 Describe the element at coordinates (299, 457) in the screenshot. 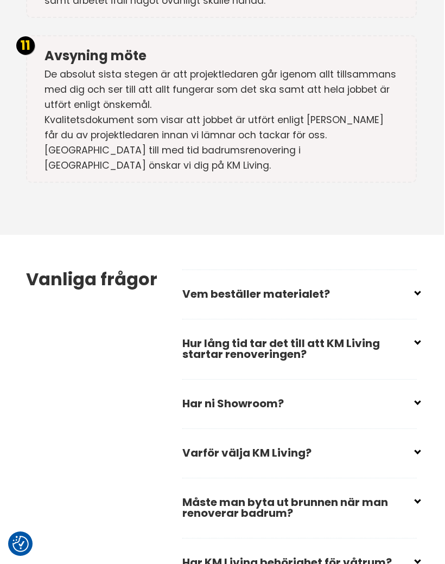

I see `h2: Varför välja KM Living?` at that location.